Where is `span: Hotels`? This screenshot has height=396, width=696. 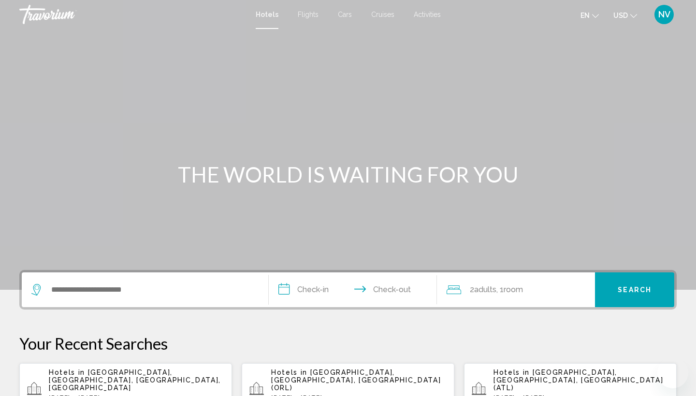 span: Hotels is located at coordinates (267, 14).